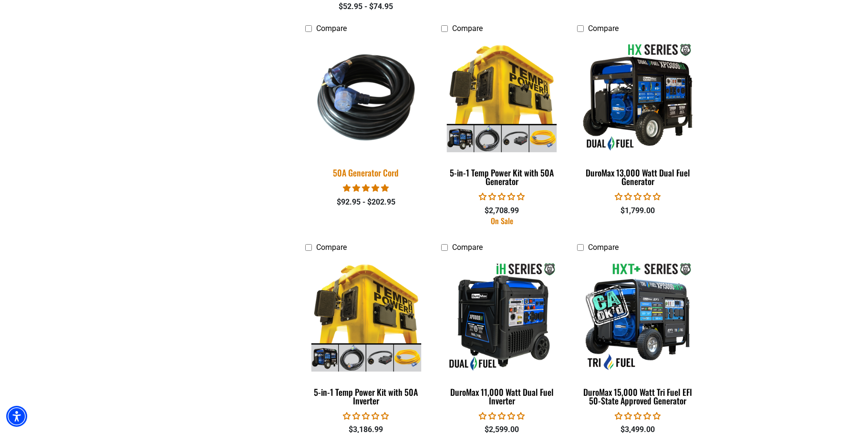  Describe the element at coordinates (17, 416) in the screenshot. I see `div: Accessibility Menu` at that location.